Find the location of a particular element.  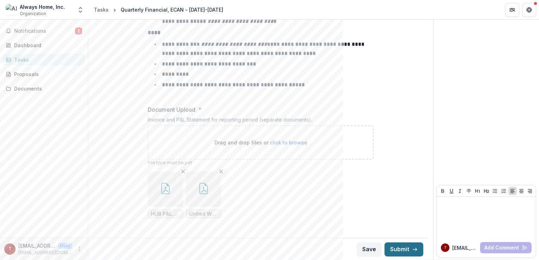

nav: breadcrumb is located at coordinates (158, 10).